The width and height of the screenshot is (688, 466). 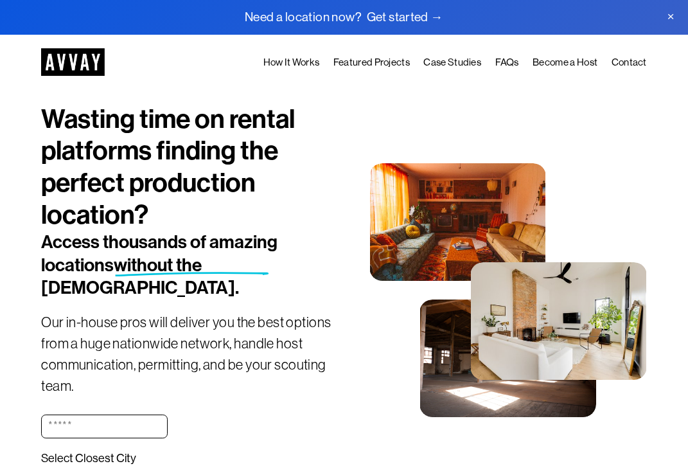 What do you see at coordinates (89, 458) in the screenshot?
I see `span: Select Closest City` at bounding box center [89, 458].